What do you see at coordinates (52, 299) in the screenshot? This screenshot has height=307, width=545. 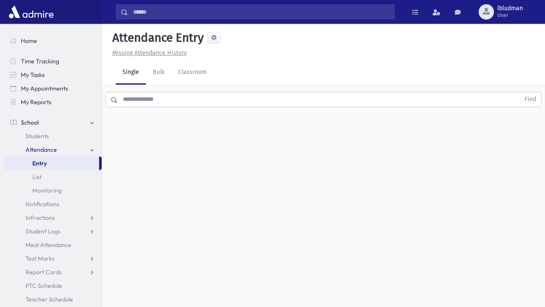 I see `a: Teacher Schedule` at bounding box center [52, 299].